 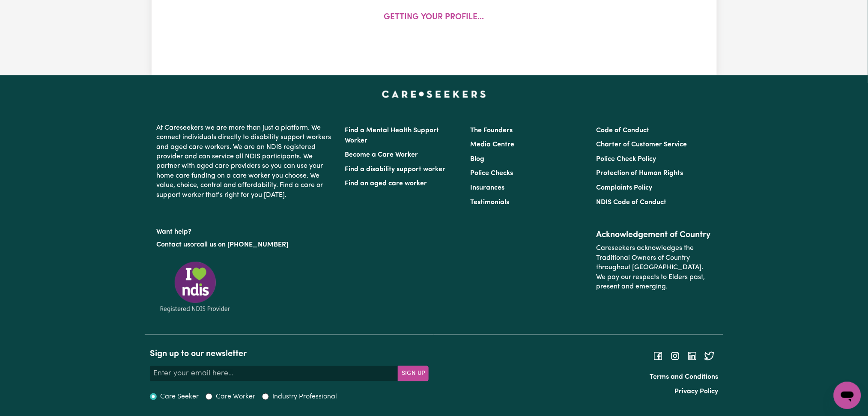 I want to click on p: At Careseekers we are more than just a platform. We connect individuals directly to disability su..., so click(x=246, y=161).